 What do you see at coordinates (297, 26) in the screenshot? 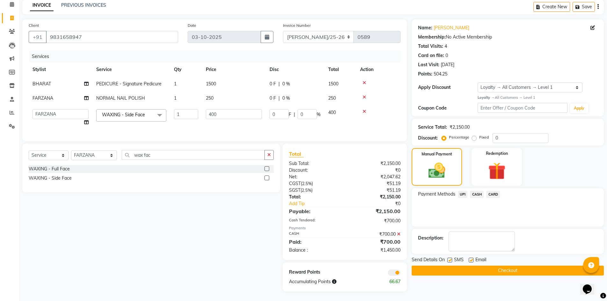
I see `label: Invoice Number` at bounding box center [297, 26].